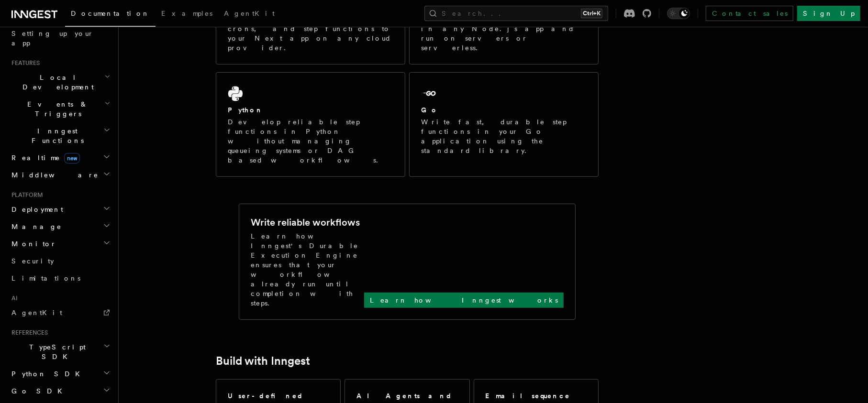 The width and height of the screenshot is (868, 403). Describe the element at coordinates (60, 175) in the screenshot. I see `button: Middleware` at that location.